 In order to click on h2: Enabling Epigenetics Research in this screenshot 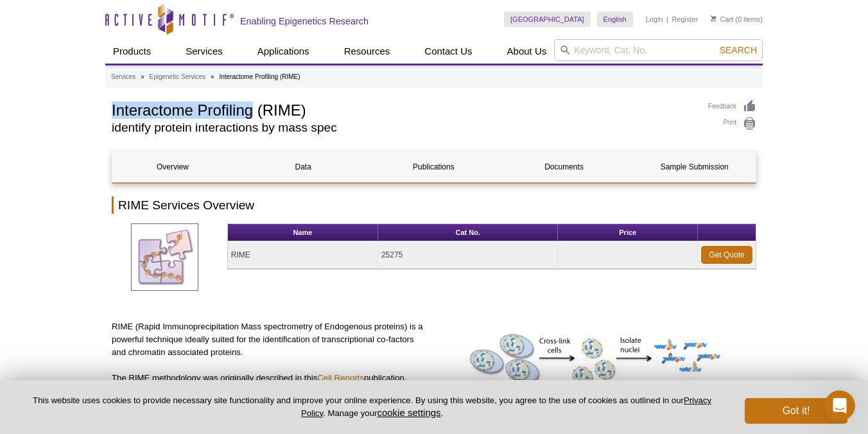, I will do `click(304, 21)`.